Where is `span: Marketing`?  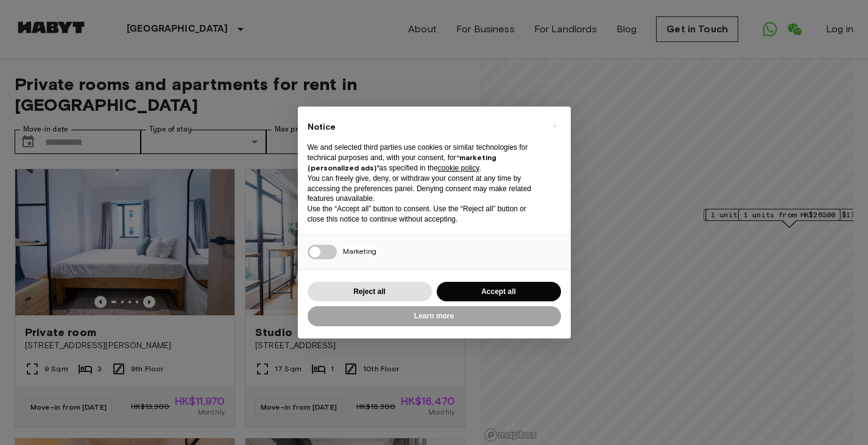 span: Marketing is located at coordinates (359, 251).